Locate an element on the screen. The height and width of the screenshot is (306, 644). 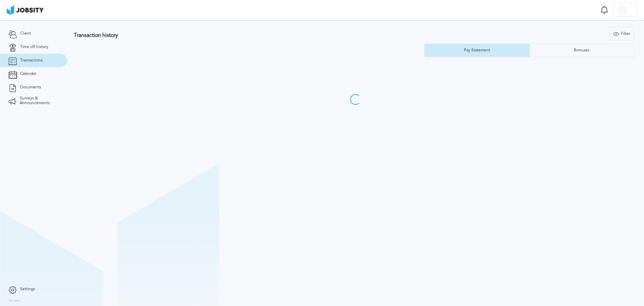
span: Settings is located at coordinates (27, 289).